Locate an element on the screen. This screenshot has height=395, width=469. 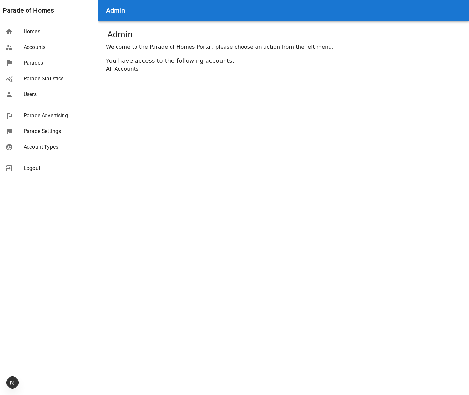
span: Users is located at coordinates (58, 95).